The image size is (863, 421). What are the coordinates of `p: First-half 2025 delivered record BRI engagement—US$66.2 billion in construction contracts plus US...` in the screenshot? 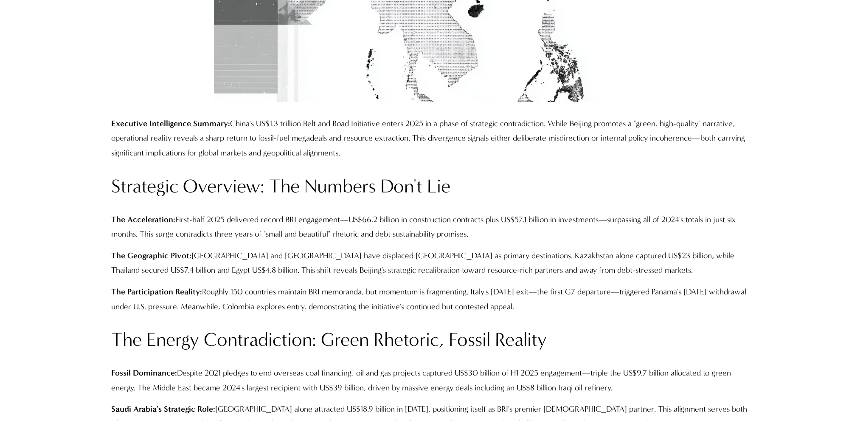 It's located at (432, 227).